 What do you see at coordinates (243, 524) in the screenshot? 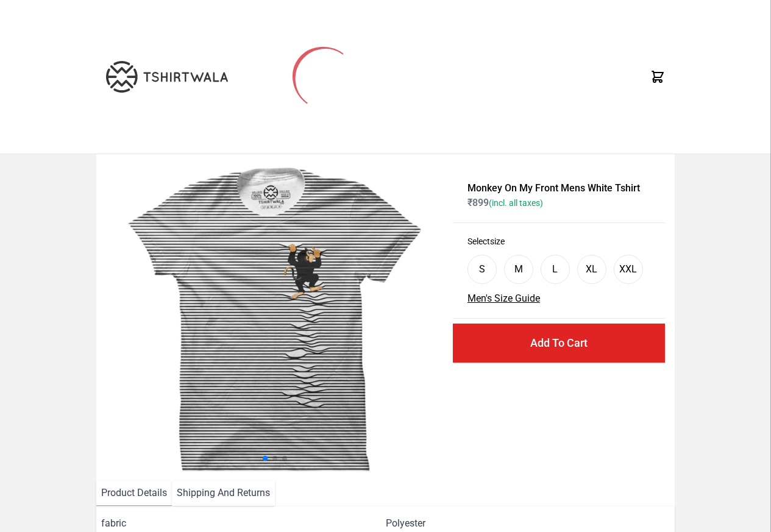
I see `span: fabric` at bounding box center [243, 524].